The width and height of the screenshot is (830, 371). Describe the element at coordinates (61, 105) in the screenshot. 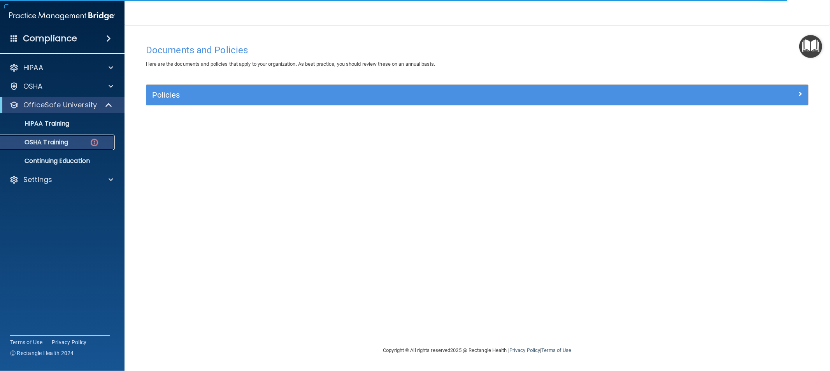

I see `a: OfficeSafe University` at that location.